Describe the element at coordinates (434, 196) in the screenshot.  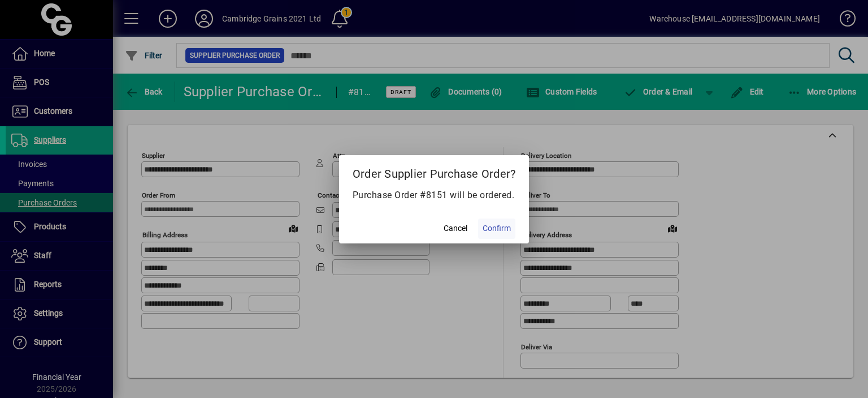
I see `p: Purchase Order #8151 will be ordered.` at that location.